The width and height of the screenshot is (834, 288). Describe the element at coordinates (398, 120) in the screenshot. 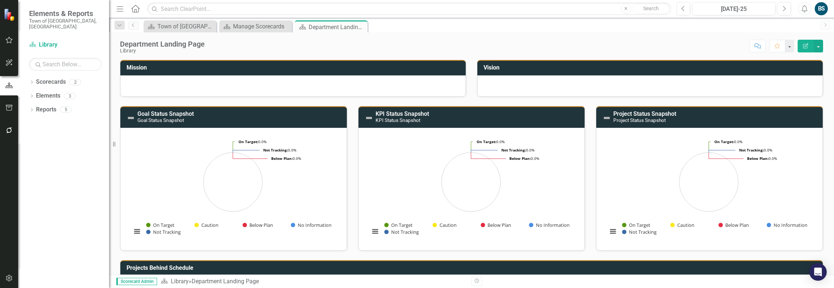

I see `small: KPI Status Snapshot` at that location.